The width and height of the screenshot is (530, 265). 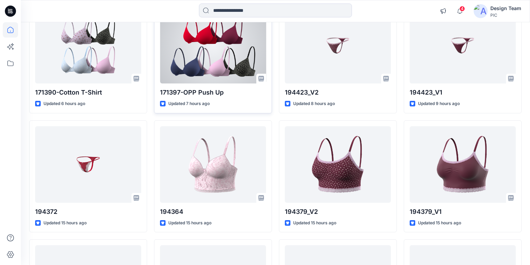 I want to click on p: Updated 6 hours ago, so click(x=64, y=104).